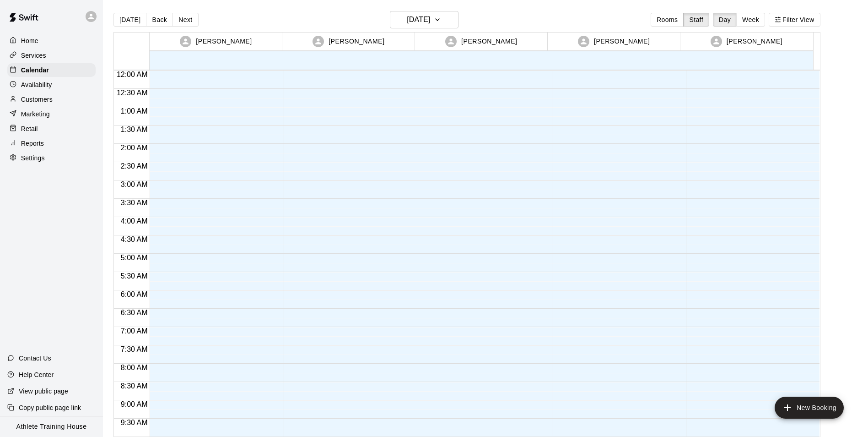  I want to click on p: Athlete Training House, so click(51, 427).